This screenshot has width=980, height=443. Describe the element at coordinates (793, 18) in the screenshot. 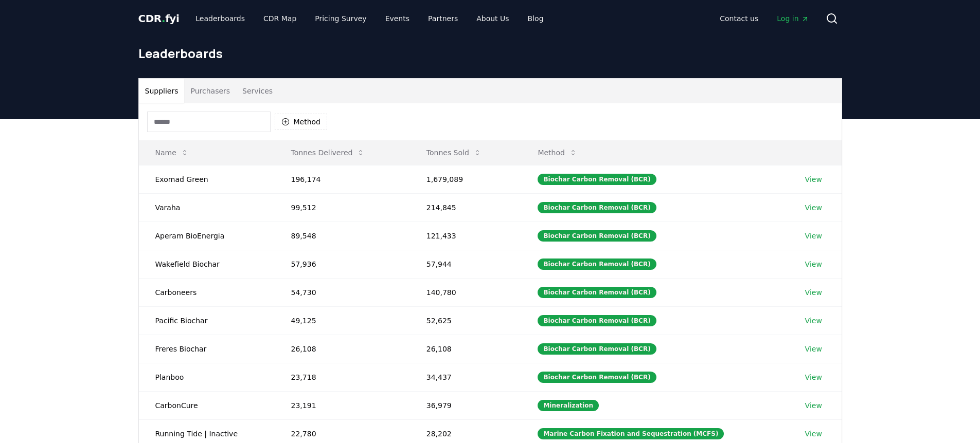

I see `a: Log in` at that location.